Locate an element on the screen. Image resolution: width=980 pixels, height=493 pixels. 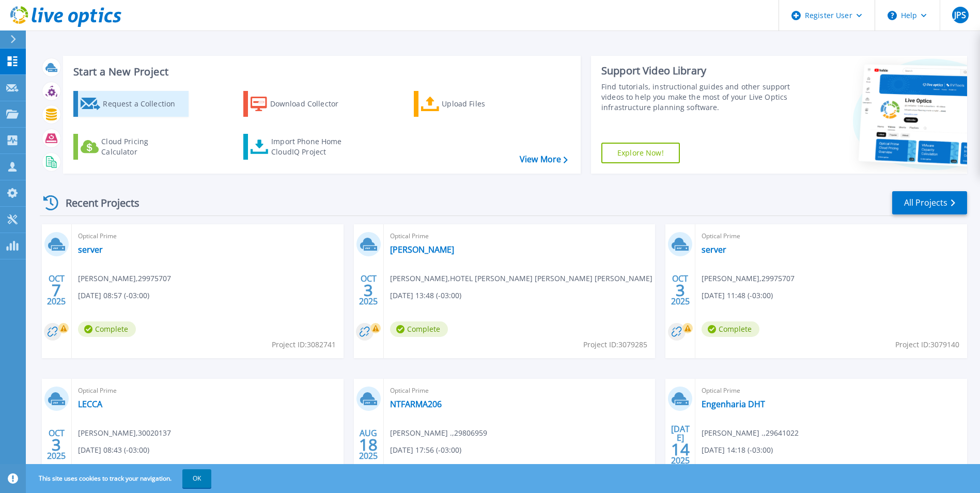
div: Request a Collection is located at coordinates (144, 104).